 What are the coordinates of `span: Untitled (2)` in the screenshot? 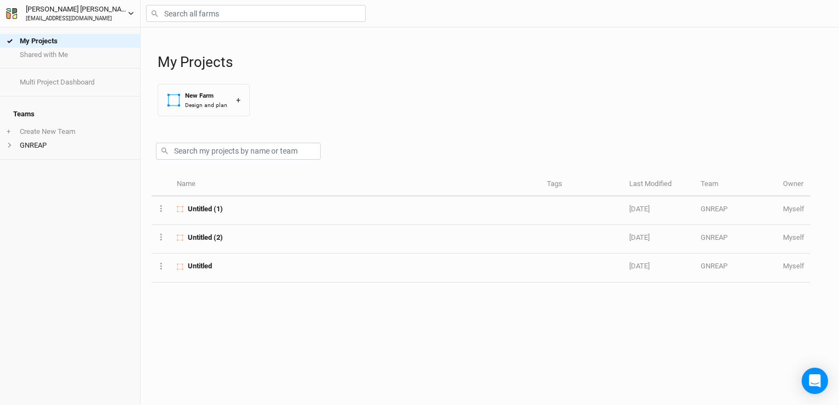 It's located at (205, 238).